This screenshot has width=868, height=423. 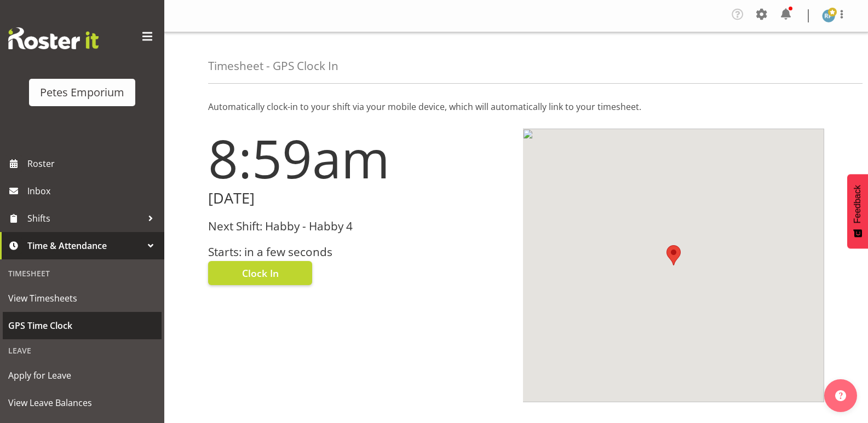 I want to click on span: GPS Time Clock, so click(x=82, y=325).